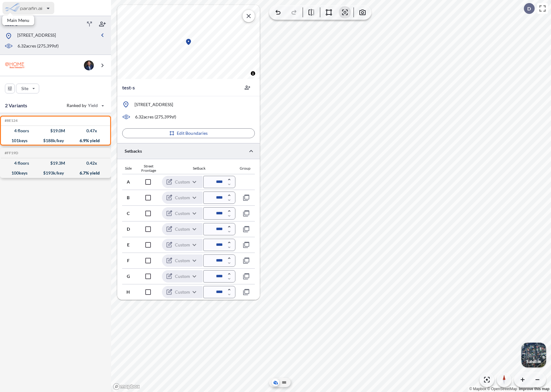  I want to click on button: Edit Boundaries, so click(189, 133).